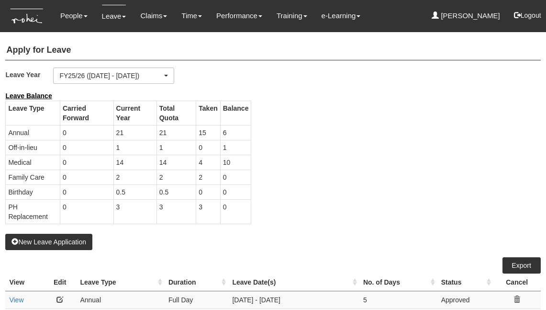  I want to click on th: Status : activate to sort column ascending, so click(465, 282).